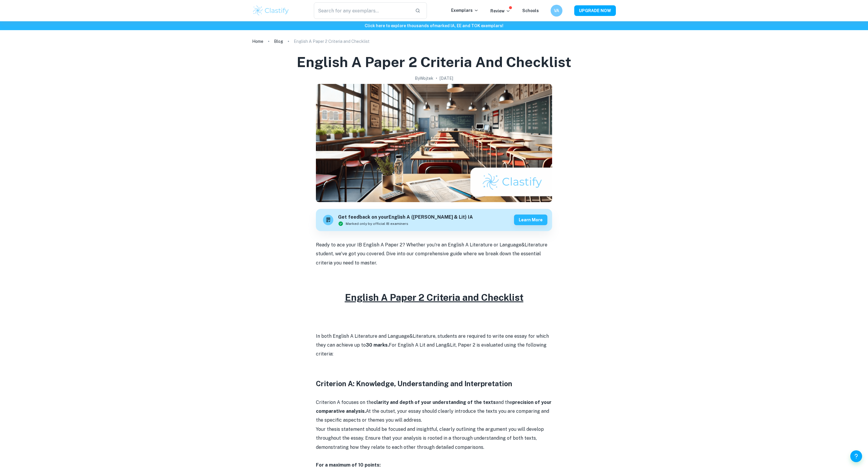 This screenshot has height=471, width=868. I want to click on strong: clarity and depth of your understanding of the texts, so click(434, 402).